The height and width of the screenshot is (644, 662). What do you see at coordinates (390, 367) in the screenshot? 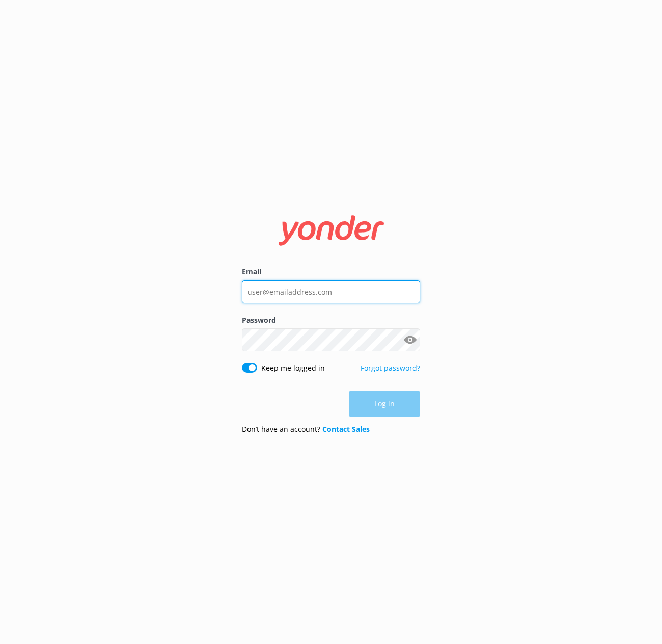
I see `a: Forgot password?` at bounding box center [390, 367].